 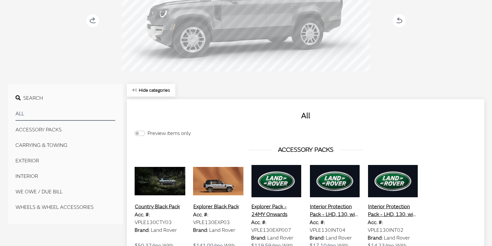 I want to click on button: Explorer Black Pack, so click(x=216, y=207).